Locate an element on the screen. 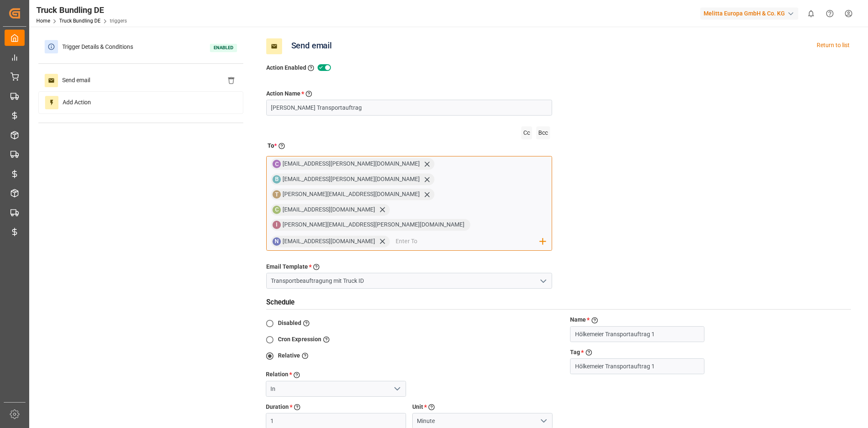 This screenshot has width=868, height=428. label: Relative is located at coordinates (289, 355).